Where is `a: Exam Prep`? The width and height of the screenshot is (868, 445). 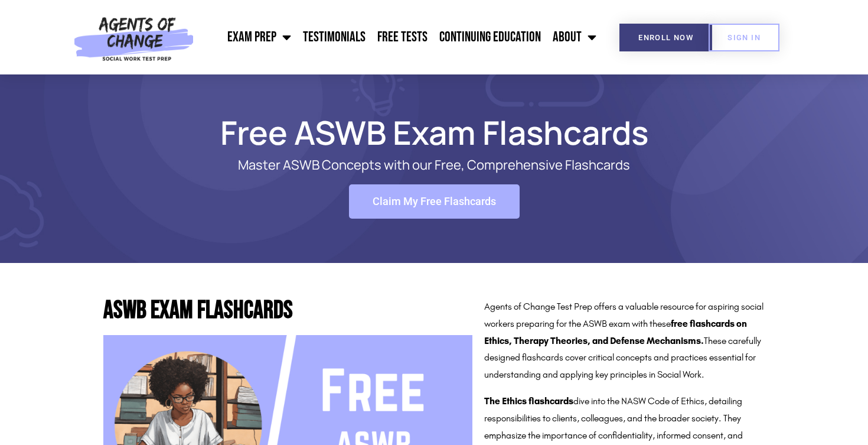 a: Exam Prep is located at coordinates (259, 37).